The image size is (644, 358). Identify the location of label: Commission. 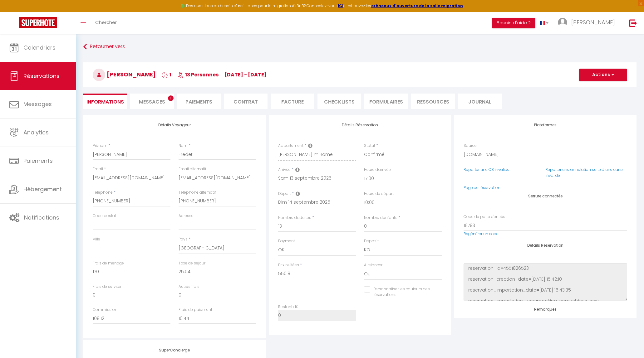
(105, 310).